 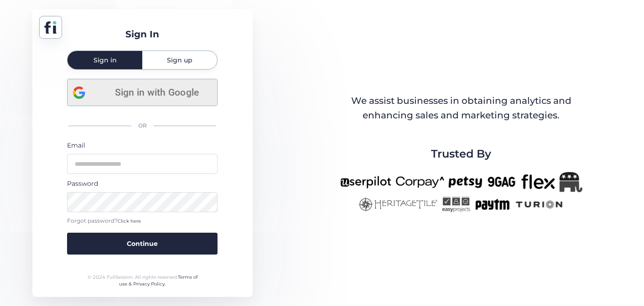 What do you see at coordinates (142, 244) in the screenshot?
I see `button: Continue` at bounding box center [142, 244].